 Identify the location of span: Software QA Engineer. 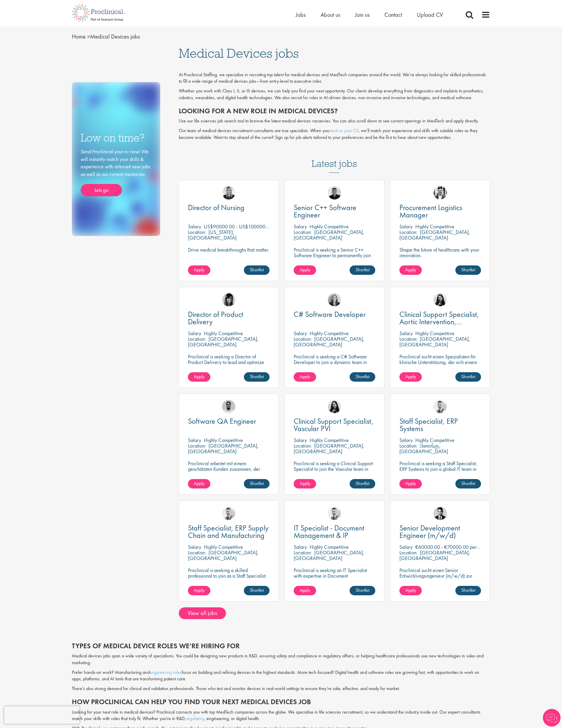
(222, 421).